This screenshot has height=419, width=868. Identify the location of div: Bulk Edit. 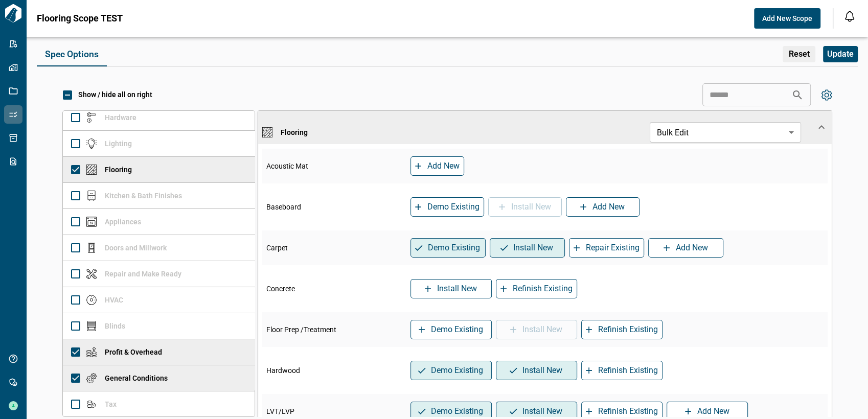
(726, 132).